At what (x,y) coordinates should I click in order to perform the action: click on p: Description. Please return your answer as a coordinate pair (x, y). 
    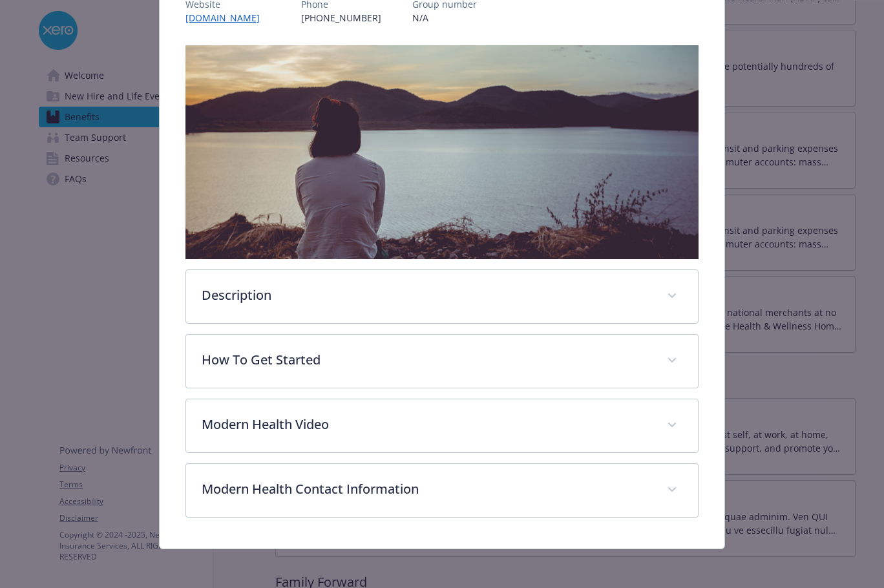
    Looking at the image, I should click on (426, 295).